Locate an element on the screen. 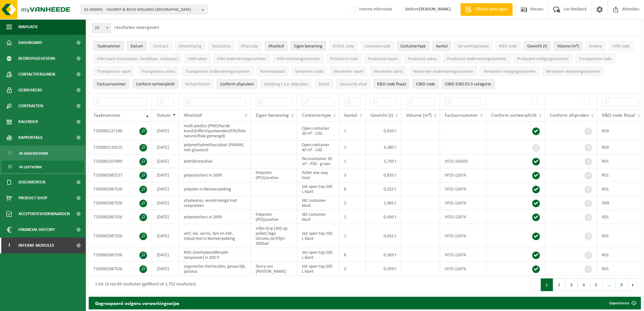 The width and height of the screenshot is (644, 311). button: IHM adresIHM adres: Activate to sort is located at coordinates (197, 59).